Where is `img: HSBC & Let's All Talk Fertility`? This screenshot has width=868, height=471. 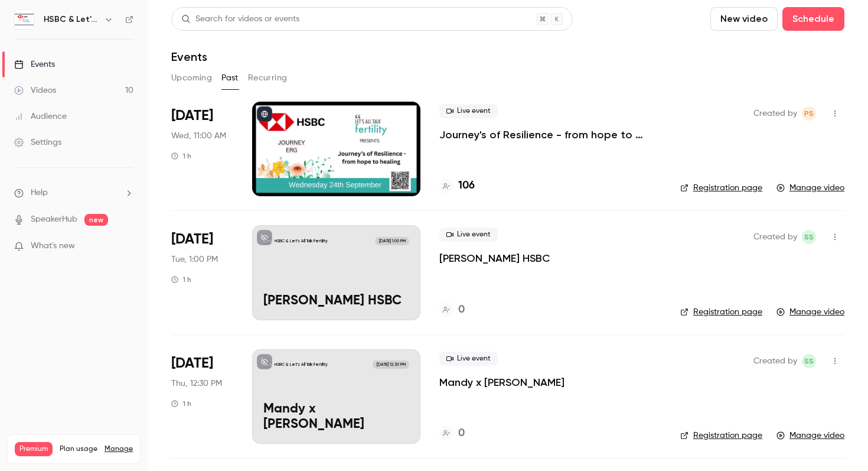 img: HSBC & Let's All Talk Fertility is located at coordinates (24, 19).